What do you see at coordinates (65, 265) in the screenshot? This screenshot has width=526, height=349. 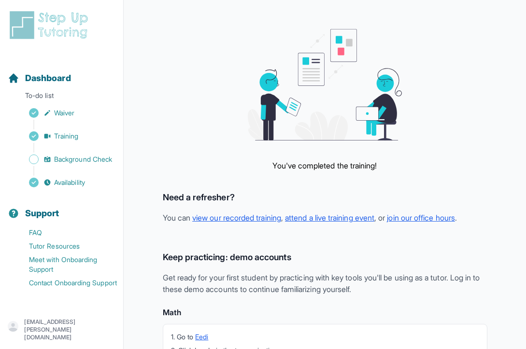 I see `a: Meet with Onboarding Support` at bounding box center [65, 265].